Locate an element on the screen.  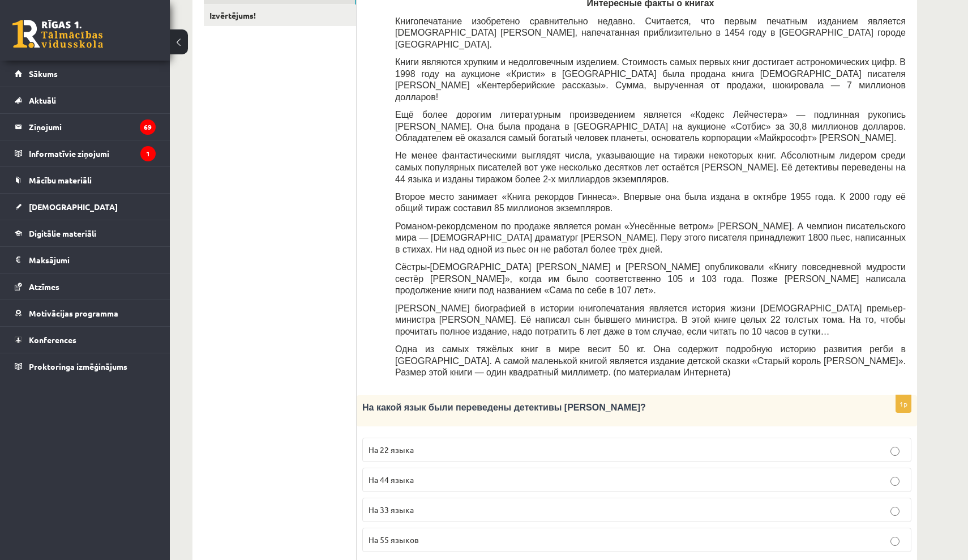
span: Atzīmes is located at coordinates (44, 286).